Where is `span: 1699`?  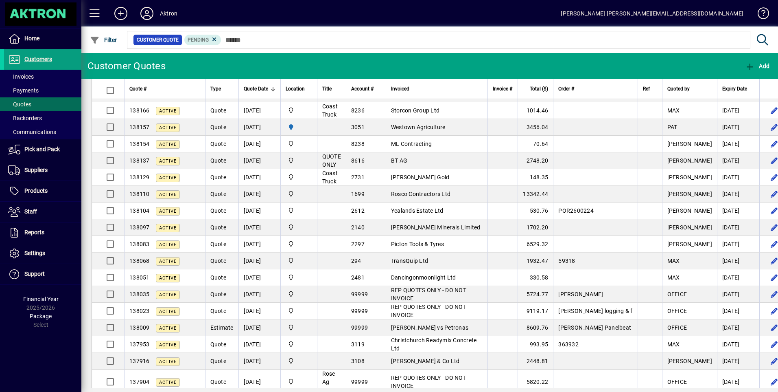 span: 1699 is located at coordinates (358, 194).